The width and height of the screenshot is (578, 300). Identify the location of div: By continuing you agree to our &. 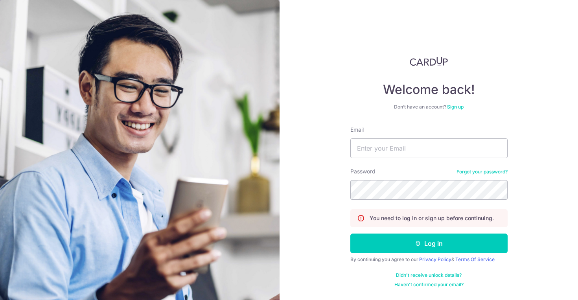
(429, 260).